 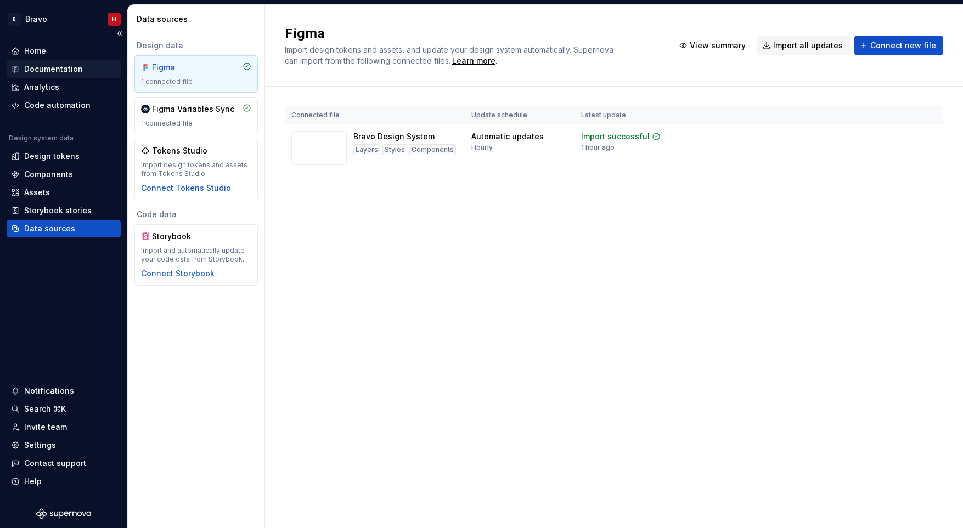 I want to click on div: Search ⌘K, so click(x=45, y=409).